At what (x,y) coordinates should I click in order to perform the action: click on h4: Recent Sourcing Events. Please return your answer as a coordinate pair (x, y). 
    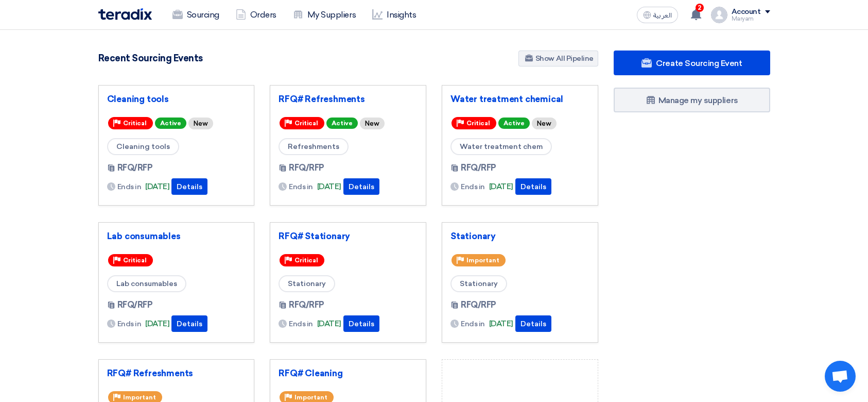
    Looking at the image, I should click on (150, 58).